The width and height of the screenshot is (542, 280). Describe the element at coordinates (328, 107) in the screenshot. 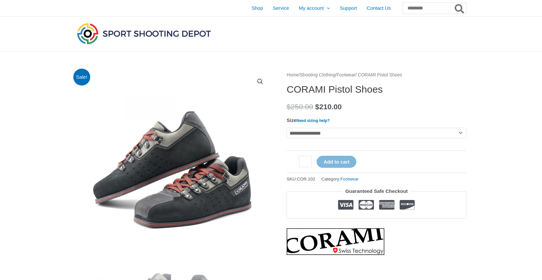

I see `bdi: 210.00` at that location.